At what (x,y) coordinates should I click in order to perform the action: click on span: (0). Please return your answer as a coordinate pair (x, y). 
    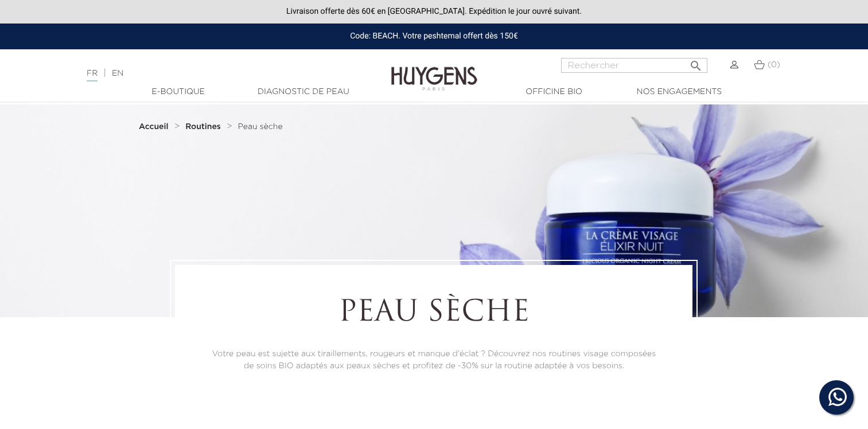
    Looking at the image, I should click on (774, 65).